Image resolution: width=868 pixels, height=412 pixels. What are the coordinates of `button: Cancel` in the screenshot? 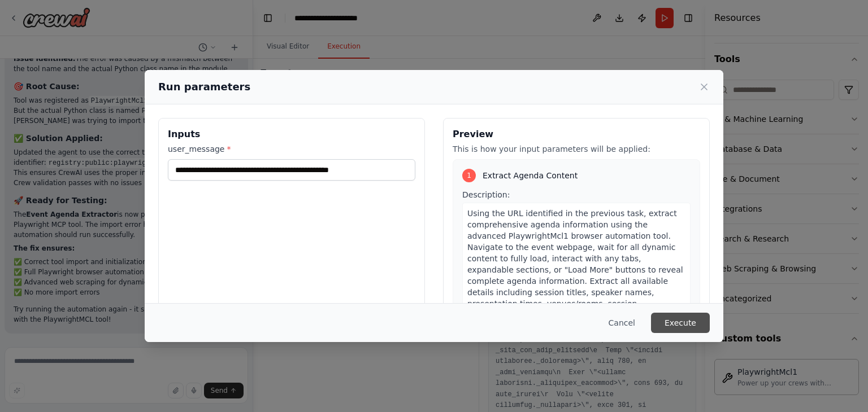 It's located at (621, 323).